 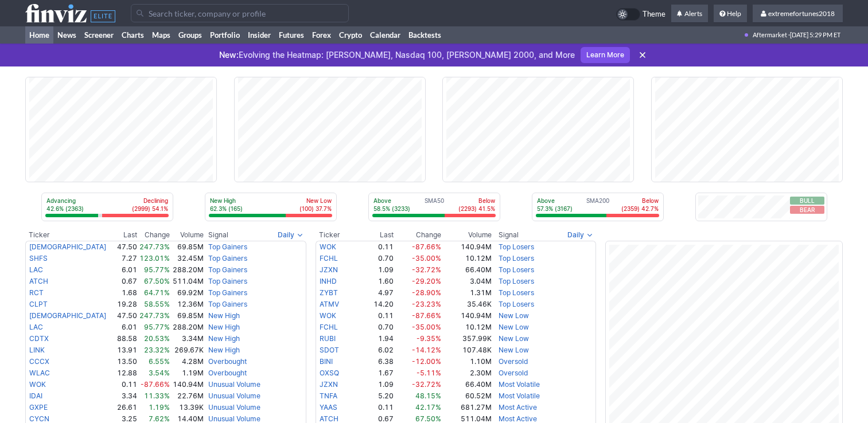 I want to click on td: 0.11, so click(x=374, y=316).